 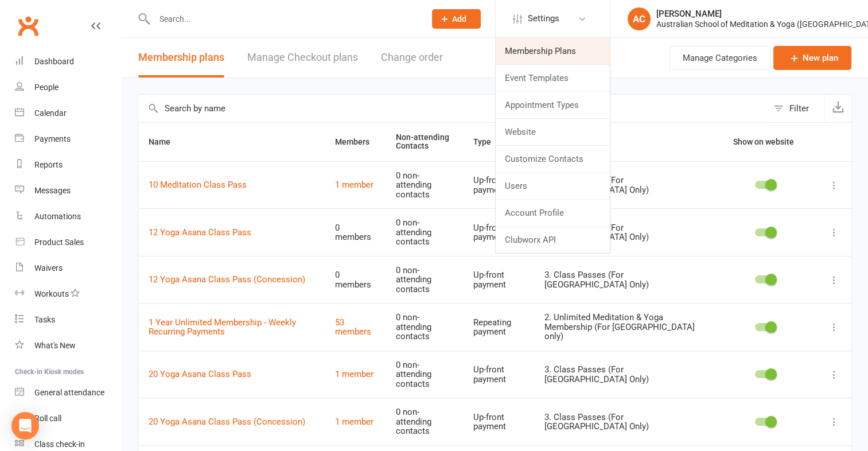 What do you see at coordinates (197, 185) in the screenshot?
I see `a: 10 Meditation Class Pass` at bounding box center [197, 185].